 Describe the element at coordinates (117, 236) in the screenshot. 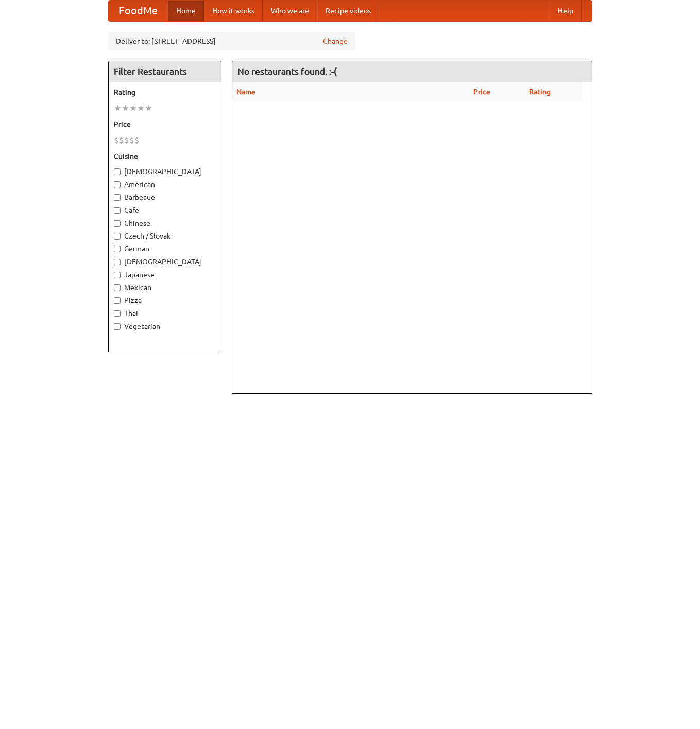

I see `input: Czech / Slovak` at that location.